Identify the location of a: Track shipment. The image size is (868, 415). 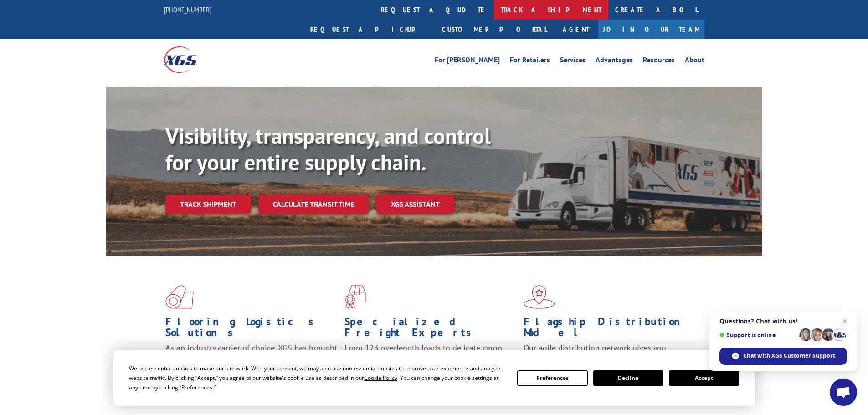
(208, 204).